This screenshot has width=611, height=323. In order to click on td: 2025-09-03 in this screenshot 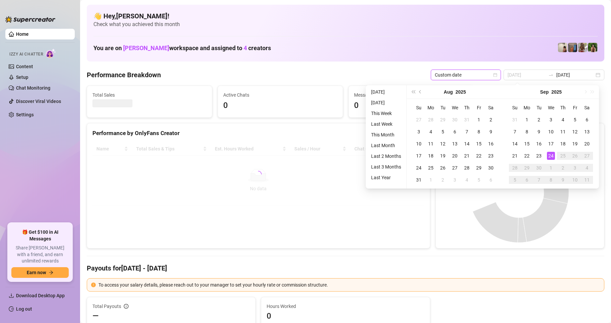, I will do `click(551, 120)`.